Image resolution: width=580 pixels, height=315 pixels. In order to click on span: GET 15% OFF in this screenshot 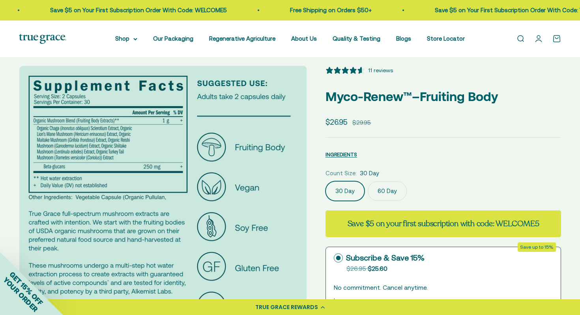, I will do `click(26, 288)`.